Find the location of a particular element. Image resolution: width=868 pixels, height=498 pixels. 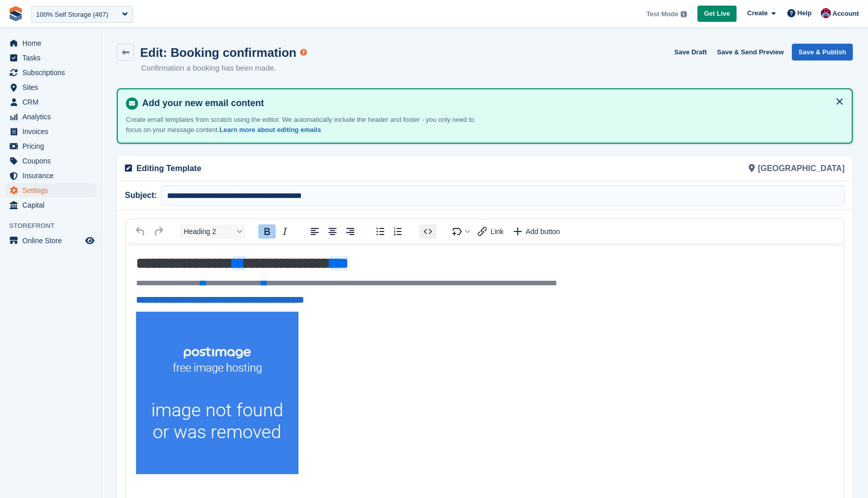

img: stora-icon-8386f47178a22dfd0bd8f6a31ec36ba5ce8667c1dd55bd0f319d3a0aa187defe.svg is located at coordinates (16, 14).